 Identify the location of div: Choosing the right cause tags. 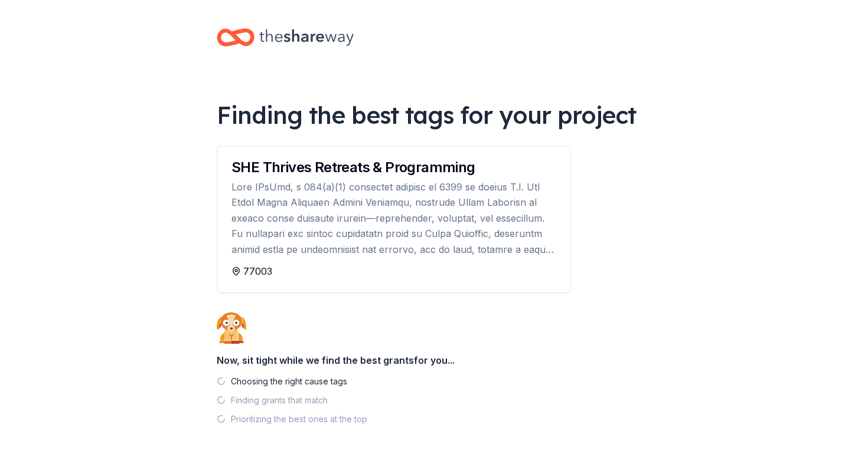
(288, 382).